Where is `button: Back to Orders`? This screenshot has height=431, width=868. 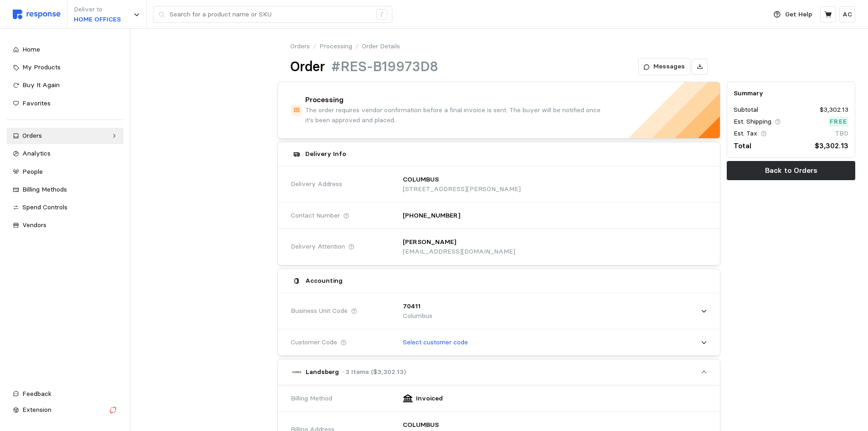
button: Back to Orders is located at coordinates (790, 171).